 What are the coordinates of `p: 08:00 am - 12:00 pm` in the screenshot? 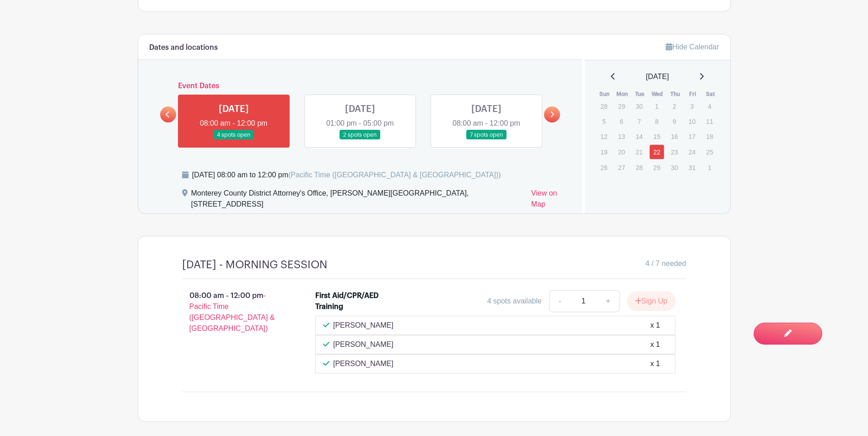 It's located at (234, 312).